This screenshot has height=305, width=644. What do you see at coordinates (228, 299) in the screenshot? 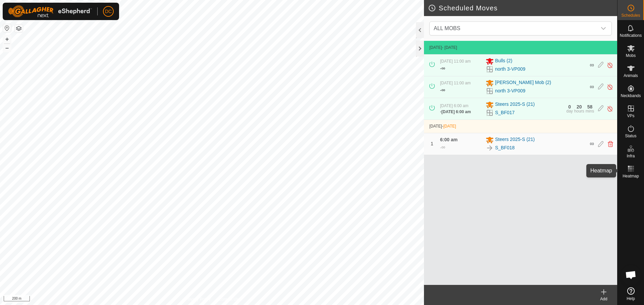
I see `a: Contact Us` at bounding box center [228, 299].